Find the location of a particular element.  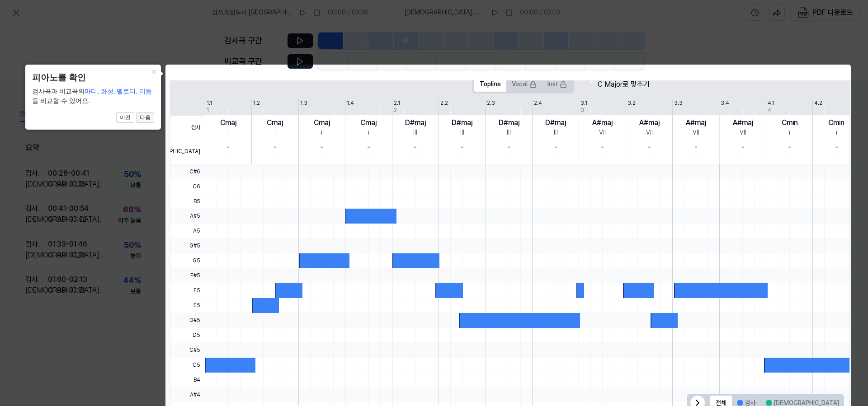

span: F#5 is located at coordinates (187, 275).